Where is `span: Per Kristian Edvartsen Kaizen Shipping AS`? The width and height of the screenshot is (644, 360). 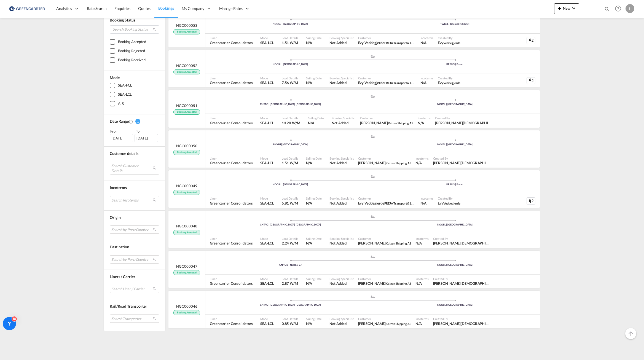
span: Per Kristian Edvartsen Kaizen Shipping AS is located at coordinates (385, 163).